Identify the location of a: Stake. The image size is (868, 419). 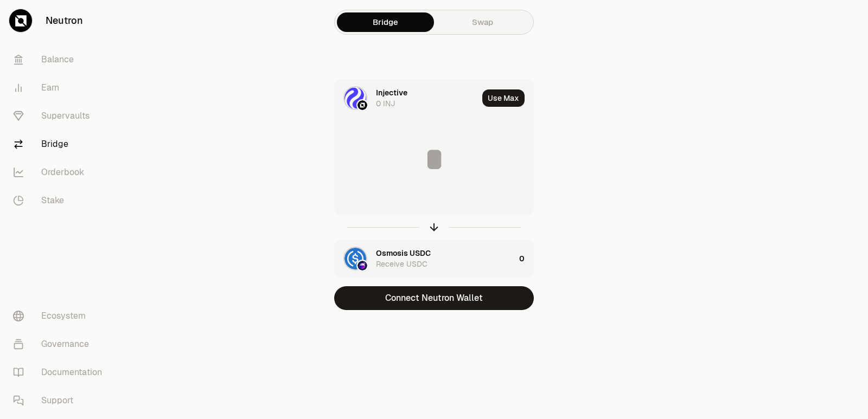
(61, 200).